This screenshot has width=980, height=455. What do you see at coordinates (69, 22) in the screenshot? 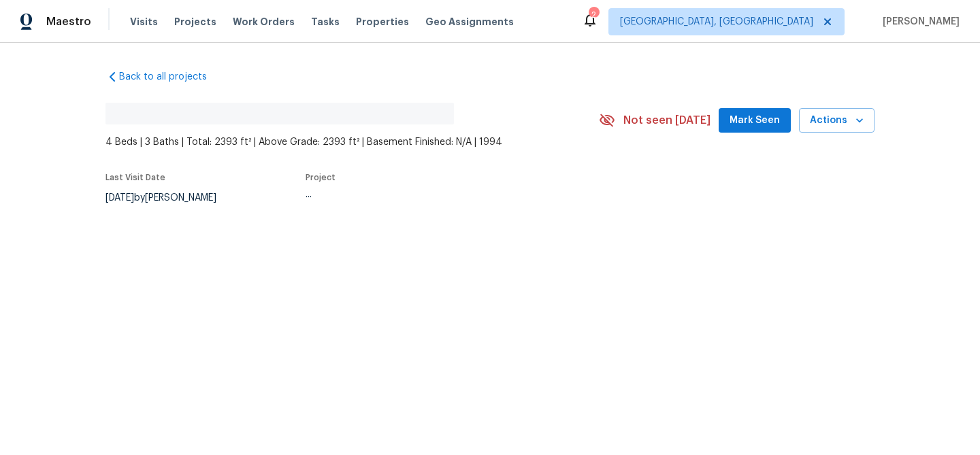
I see `span: Maestro` at bounding box center [69, 22].